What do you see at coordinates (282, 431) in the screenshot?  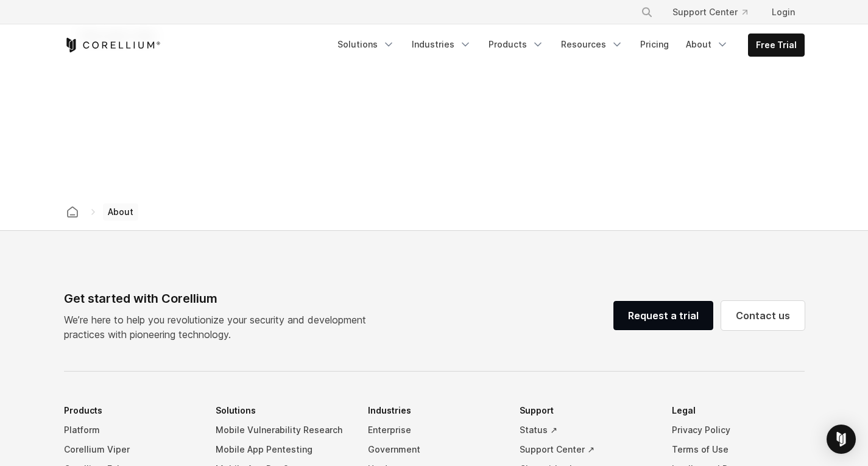 I see `a: Mobile Vulnerability Research` at bounding box center [282, 431].